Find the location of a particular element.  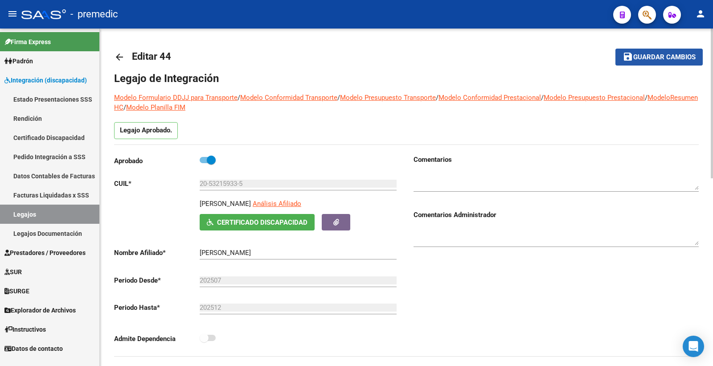

a: Modelo Presupuesto Transporte is located at coordinates (388, 98).